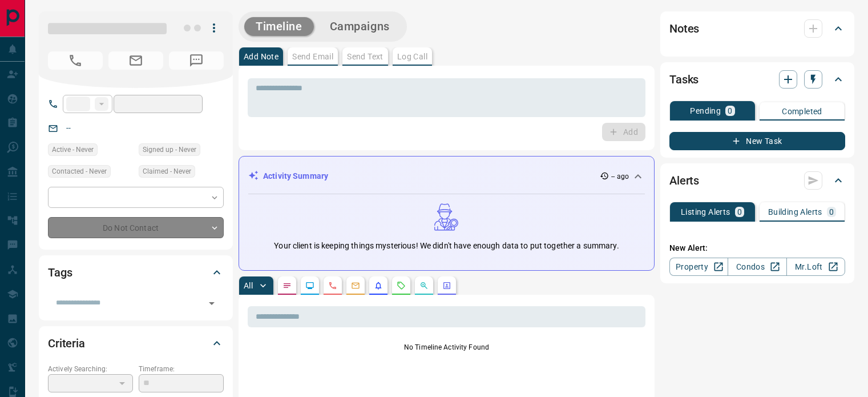  I want to click on p: All, so click(248, 286).